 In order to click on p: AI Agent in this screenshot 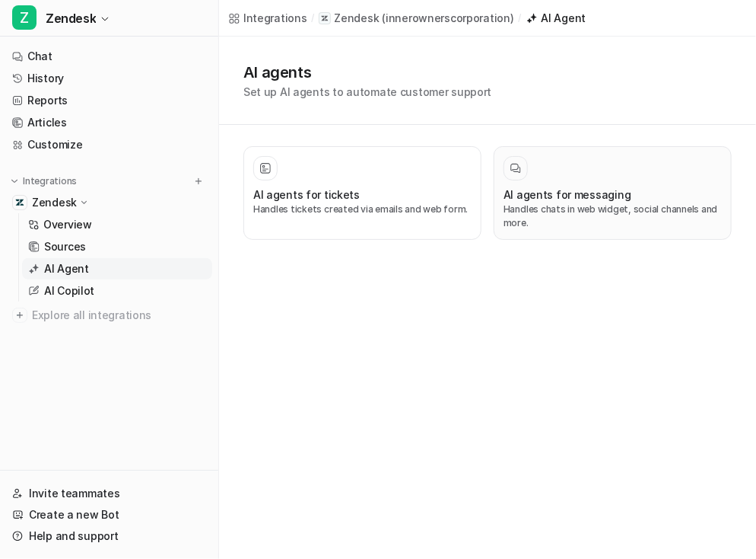, I will do `click(67, 268)`.